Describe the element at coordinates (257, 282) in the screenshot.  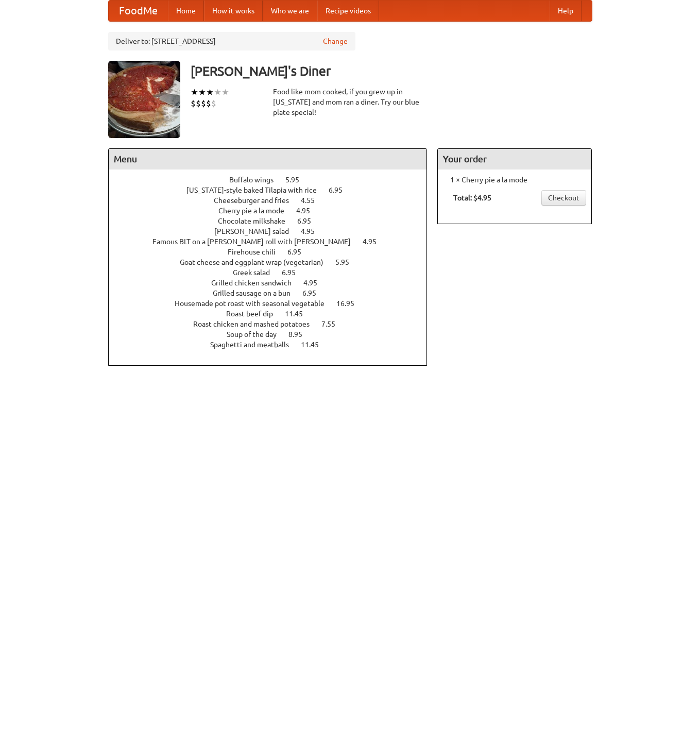
I see `span: Grilled chicken sandwich` at that location.